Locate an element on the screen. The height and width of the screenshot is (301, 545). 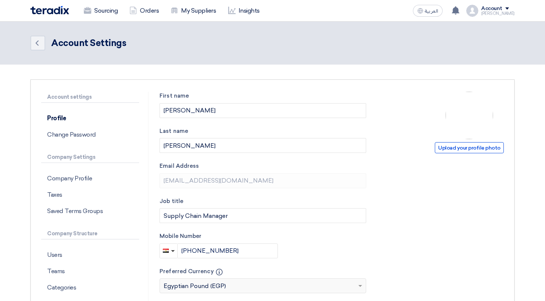
p: Company Profile is located at coordinates (90, 178).